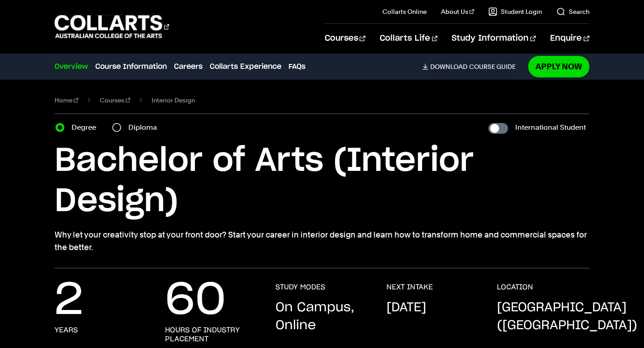 The height and width of the screenshot is (348, 644). What do you see at coordinates (404, 11) in the screenshot?
I see `a: Collarts Online` at bounding box center [404, 11].